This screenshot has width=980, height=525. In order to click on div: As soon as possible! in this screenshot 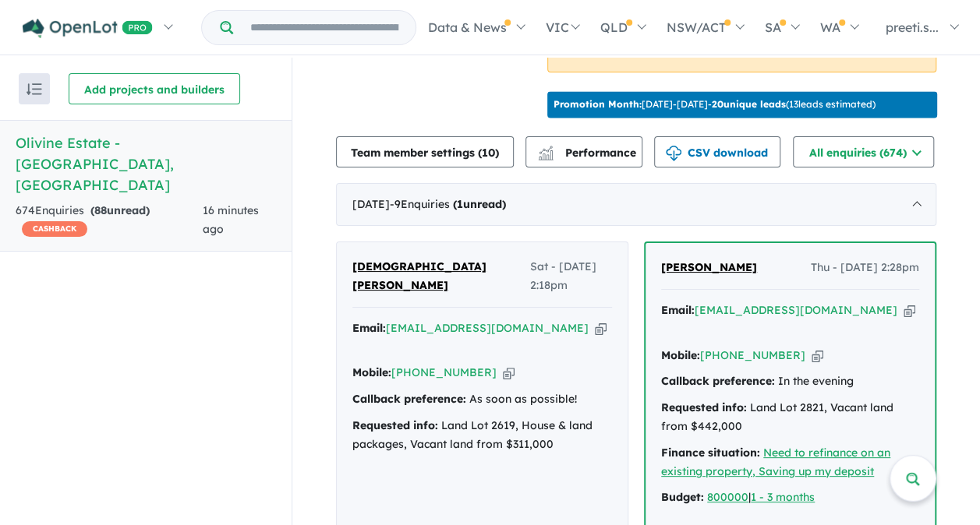, I will do `click(482, 399)`.